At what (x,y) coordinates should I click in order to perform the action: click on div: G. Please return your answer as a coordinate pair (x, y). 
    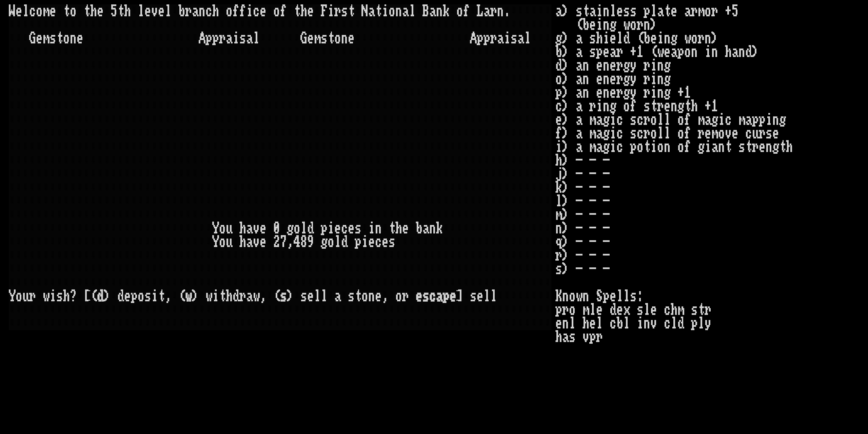
    Looking at the image, I should click on (32, 38).